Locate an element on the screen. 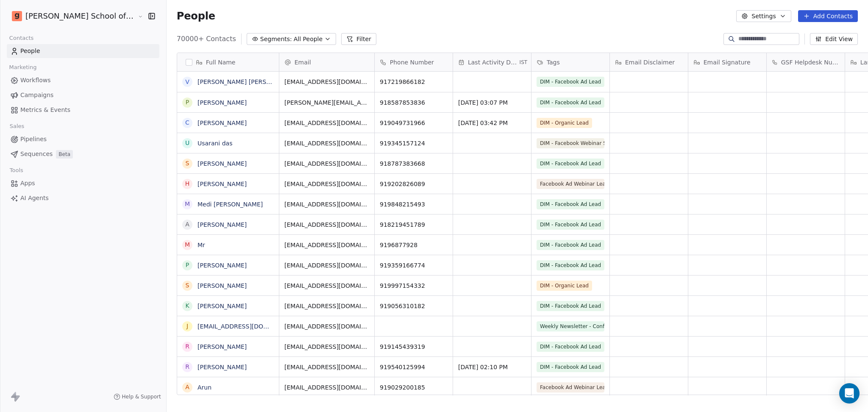  span: Marketing is located at coordinates (23, 67).